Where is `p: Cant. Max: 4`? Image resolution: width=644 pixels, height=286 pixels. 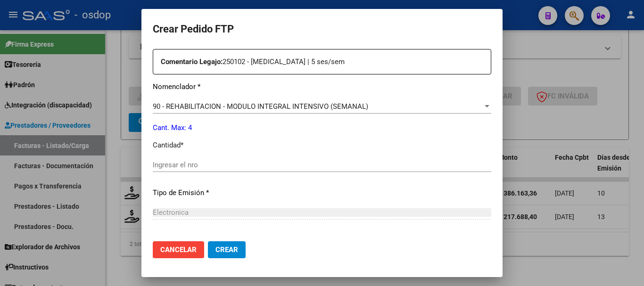
p: Cant. Max: 4 is located at coordinates (322, 128).